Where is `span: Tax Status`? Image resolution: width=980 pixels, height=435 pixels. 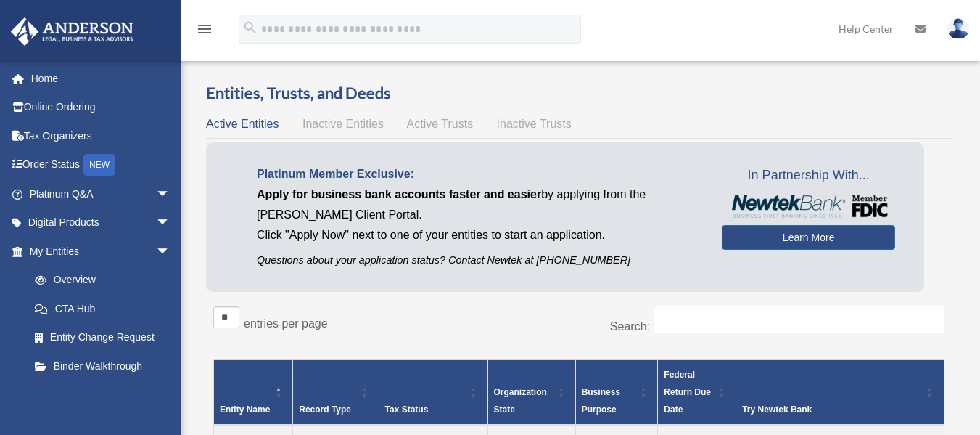
span: Tax Status is located at coordinates (407, 410).